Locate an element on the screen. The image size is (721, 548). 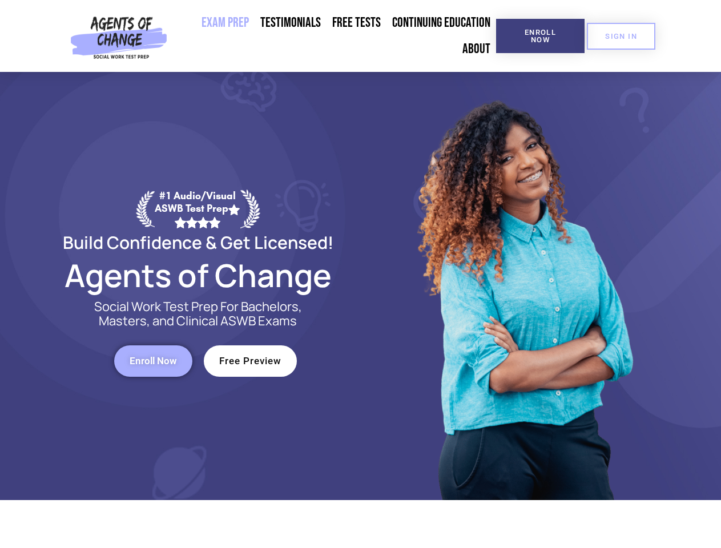
span: SIGN IN is located at coordinates (621, 36).